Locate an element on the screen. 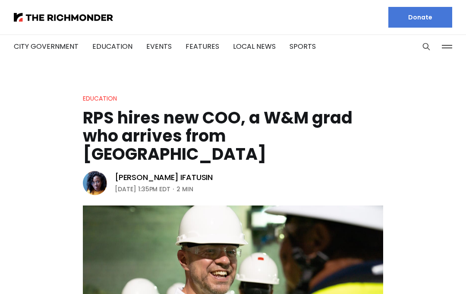 The height and width of the screenshot is (294, 466). span: 2 min is located at coordinates (185, 189).